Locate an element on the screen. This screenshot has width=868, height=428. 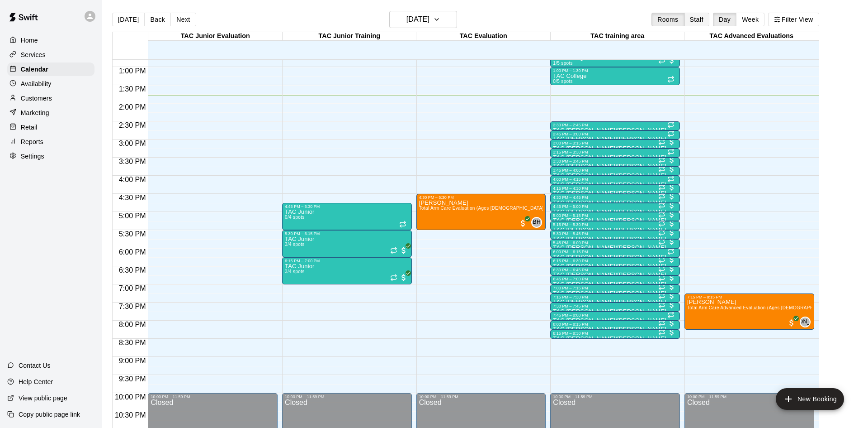
div: 7:30 PM – 7:45 PM is located at coordinates (615, 306).